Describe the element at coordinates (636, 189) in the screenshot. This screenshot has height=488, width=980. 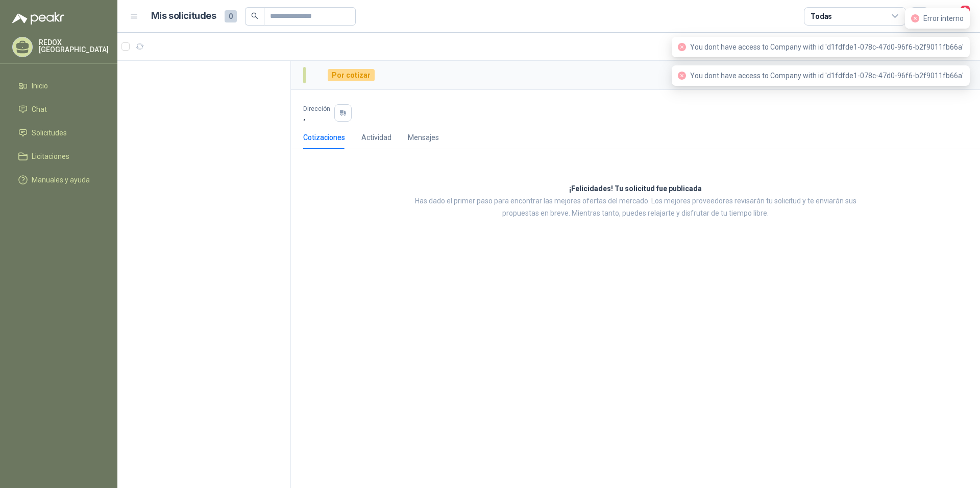
I see `h3: ¡Felicidades! Tu solicitud fue publicada` at that location.